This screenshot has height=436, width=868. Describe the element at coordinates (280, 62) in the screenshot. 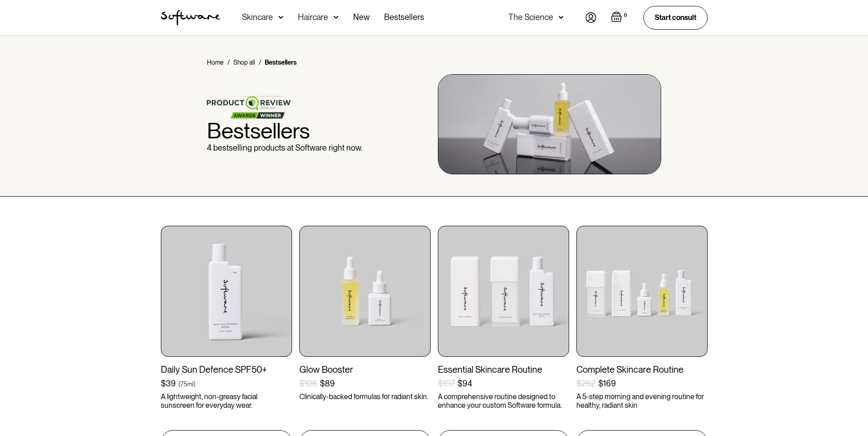

I see `div: Bestsellers` at that location.